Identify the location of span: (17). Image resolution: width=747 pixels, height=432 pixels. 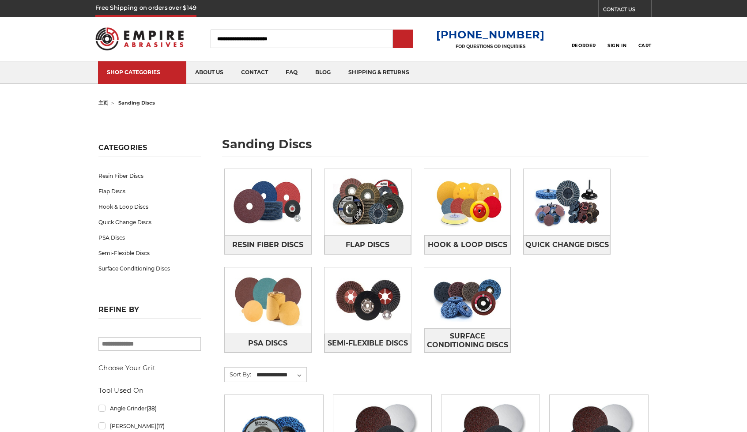
(160, 426).